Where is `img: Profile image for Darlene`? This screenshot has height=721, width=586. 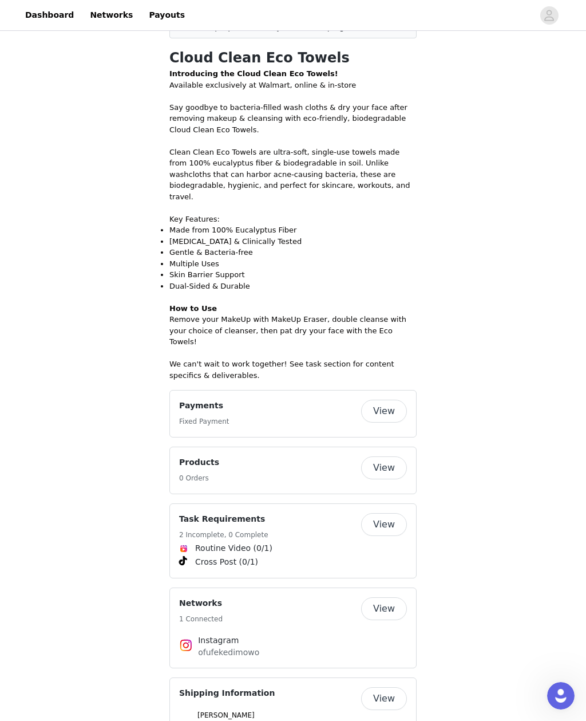
img: Profile image for Darlene is located at coordinates (156, 30).